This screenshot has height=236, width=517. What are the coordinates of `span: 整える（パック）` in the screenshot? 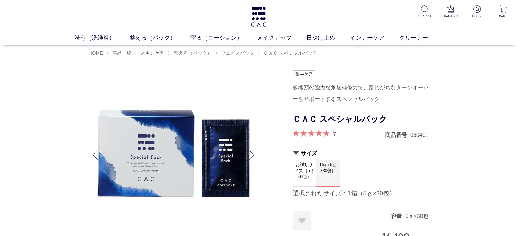 It's located at (193, 53).